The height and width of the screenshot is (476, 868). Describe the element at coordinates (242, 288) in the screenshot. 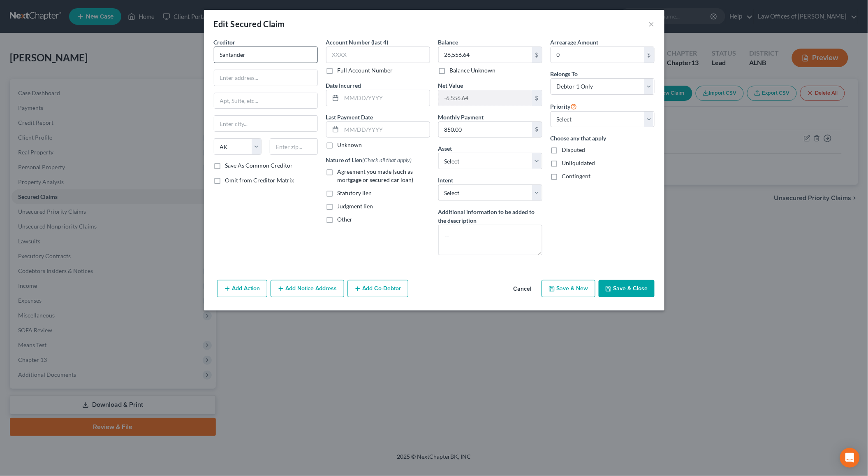

I see `button: Add Action` at that location.